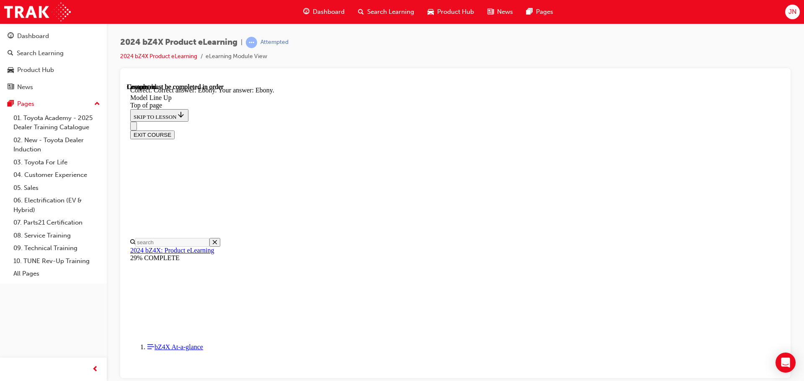 This screenshot has height=381, width=804. I want to click on a: News, so click(53, 87).